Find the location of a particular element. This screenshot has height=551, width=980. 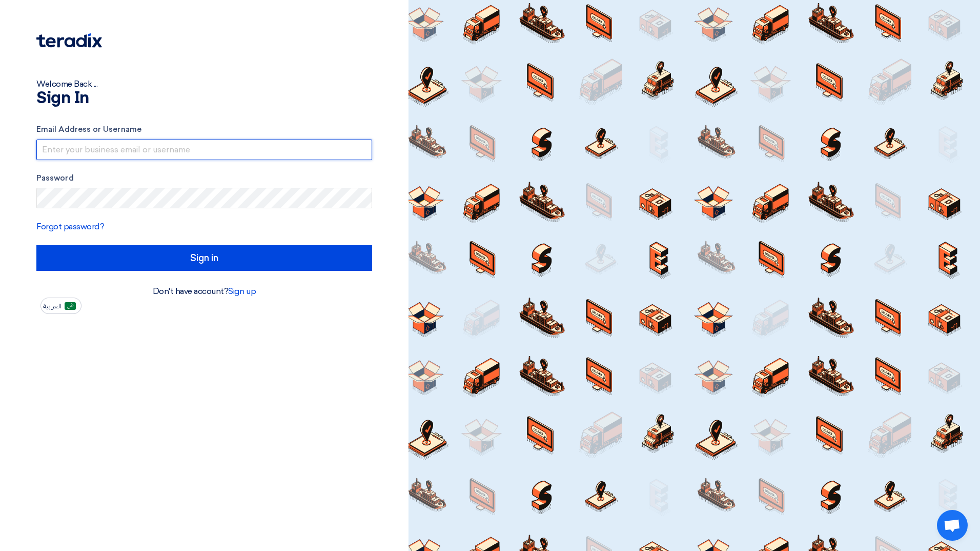

label: Email Address or Username is located at coordinates (204, 129).